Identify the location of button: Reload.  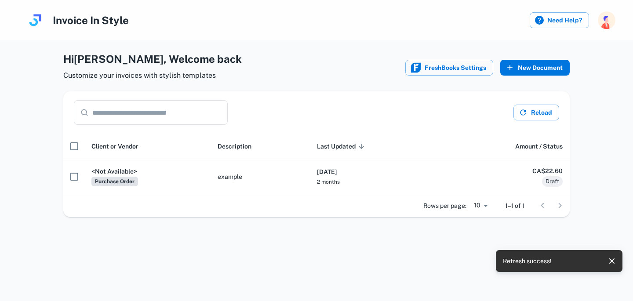
(536, 112).